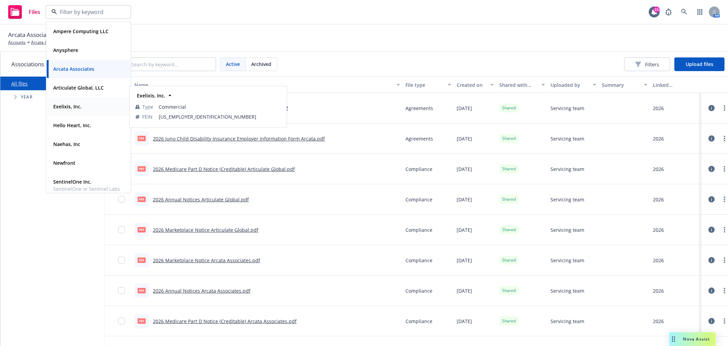 This screenshot has height=346, width=728. Describe the element at coordinates (519, 85) in the screenshot. I see `div: Shared with client` at that location.